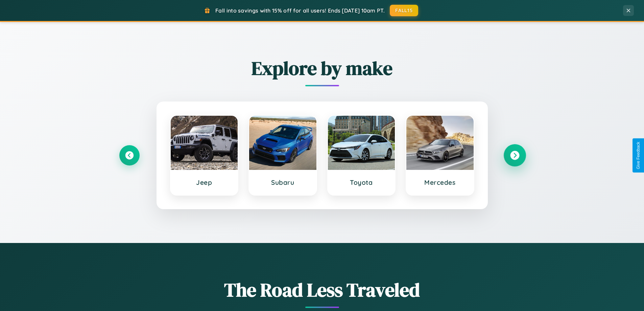 Image resolution: width=644 pixels, height=311 pixels. I want to click on h3: Jeep, so click(204, 182).